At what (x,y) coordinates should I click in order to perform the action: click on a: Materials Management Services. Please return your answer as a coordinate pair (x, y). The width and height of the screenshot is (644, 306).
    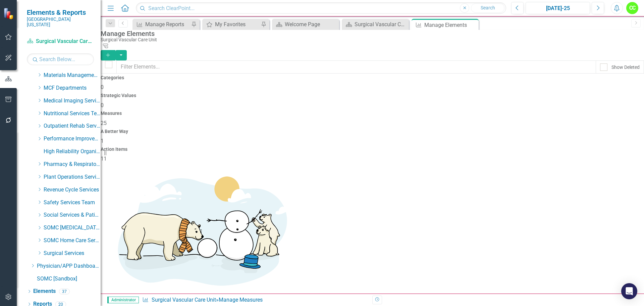
    Looking at the image, I should click on (72, 75).